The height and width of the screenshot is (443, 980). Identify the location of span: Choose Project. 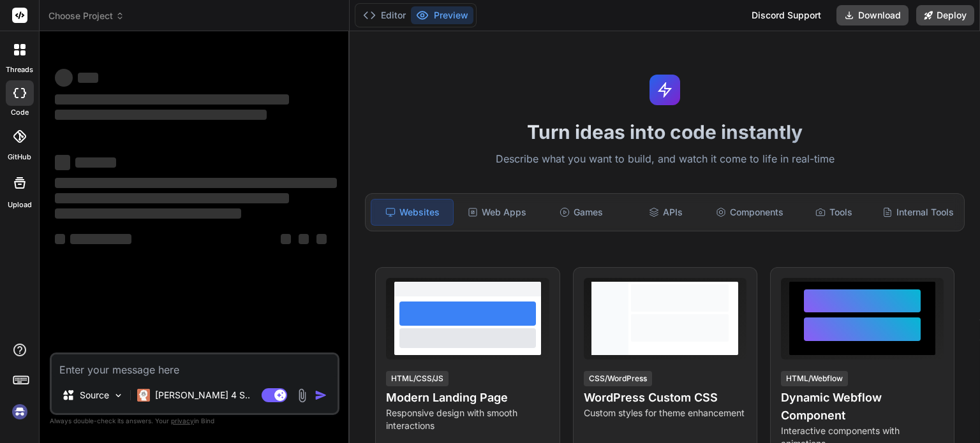
(86, 16).